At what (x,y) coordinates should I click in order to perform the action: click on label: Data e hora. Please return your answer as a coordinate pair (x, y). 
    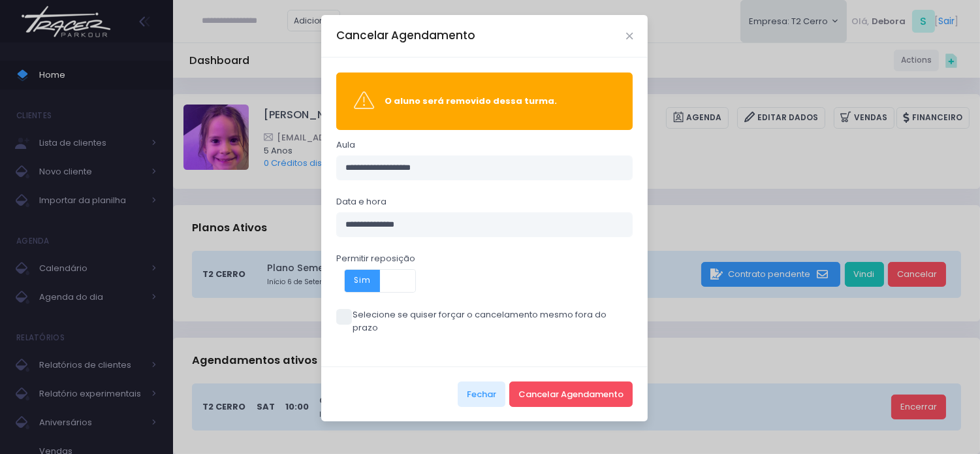
    Looking at the image, I should click on (361, 202).